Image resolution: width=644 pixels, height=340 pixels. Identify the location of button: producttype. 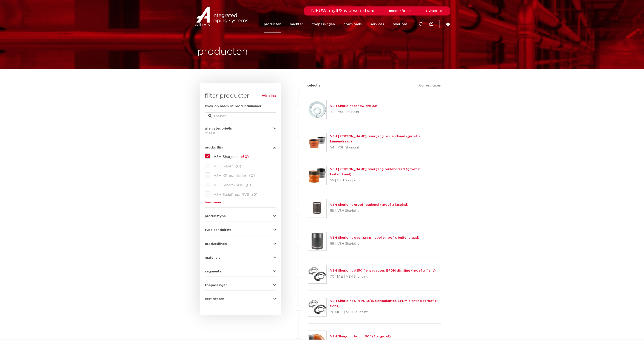
(240, 216).